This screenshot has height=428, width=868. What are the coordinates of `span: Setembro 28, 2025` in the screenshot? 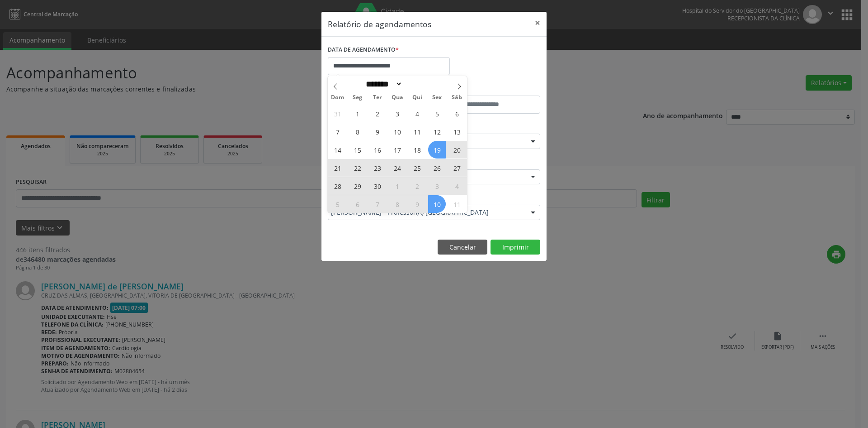 It's located at (338, 186).